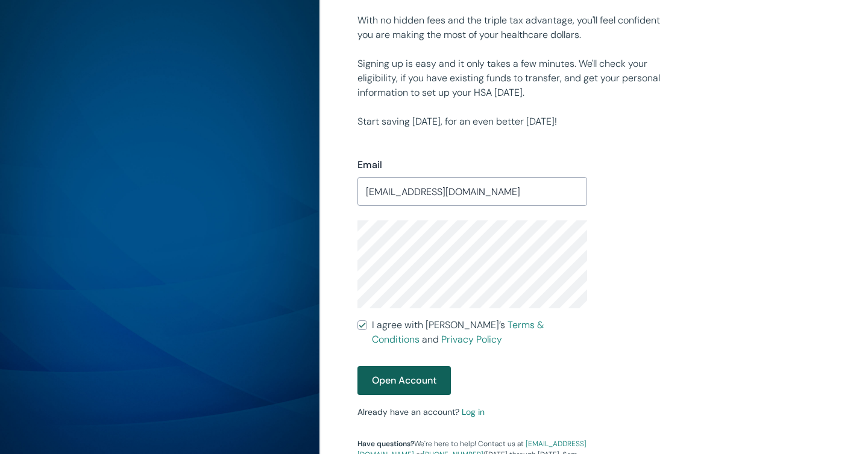 The width and height of the screenshot is (868, 454). I want to click on button: Open Account, so click(404, 380).